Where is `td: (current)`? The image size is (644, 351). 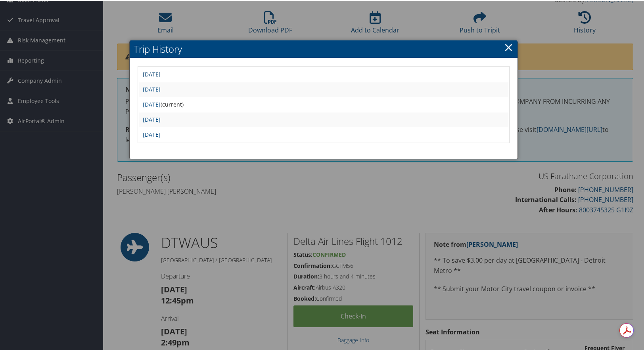
td: (current) is located at coordinates (323, 104).